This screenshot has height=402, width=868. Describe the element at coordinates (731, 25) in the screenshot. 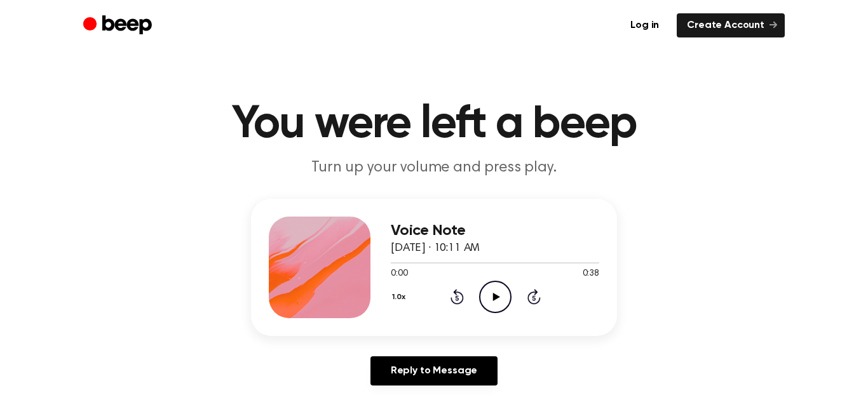

I see `a: Create Account` at that location.